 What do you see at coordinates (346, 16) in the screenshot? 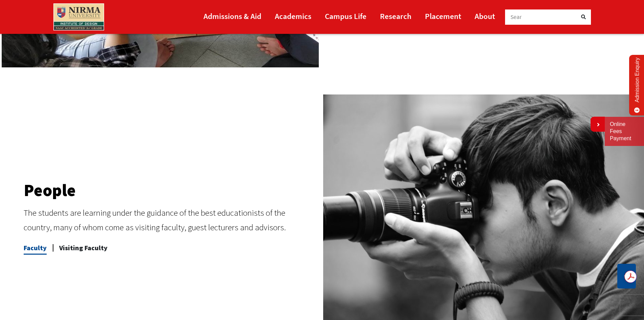
I see `a: Campus Life` at bounding box center [346, 16].